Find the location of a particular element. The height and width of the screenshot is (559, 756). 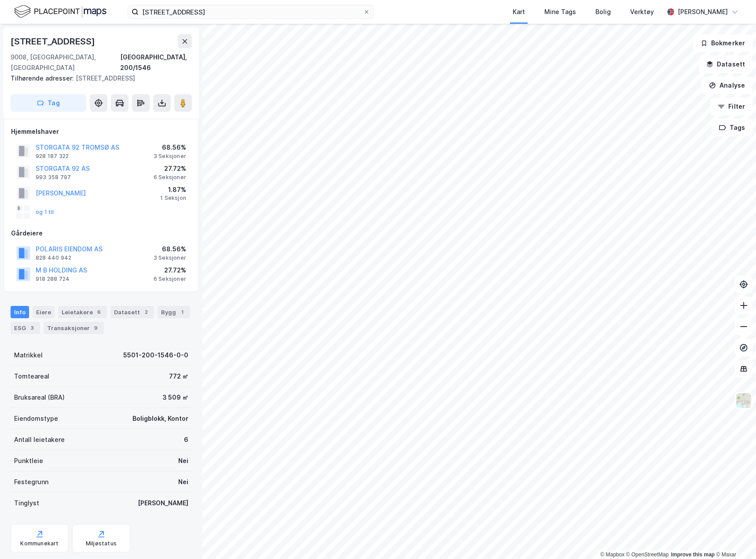

div: 918 288 724 is located at coordinates (52, 279).